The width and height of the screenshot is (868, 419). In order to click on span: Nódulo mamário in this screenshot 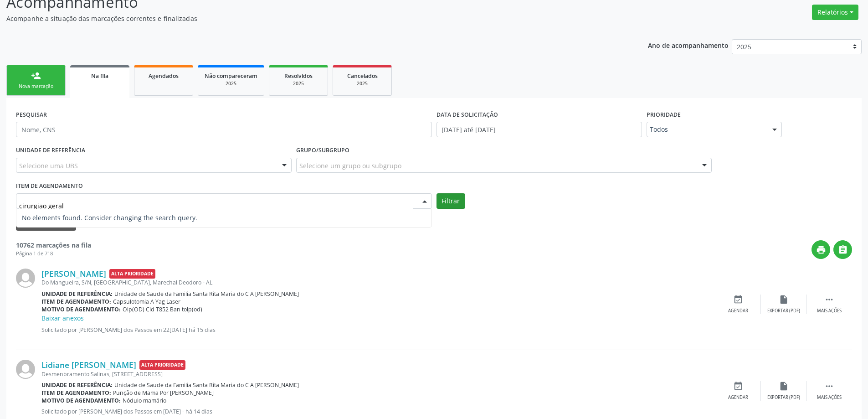, I will do `click(145, 400)`.